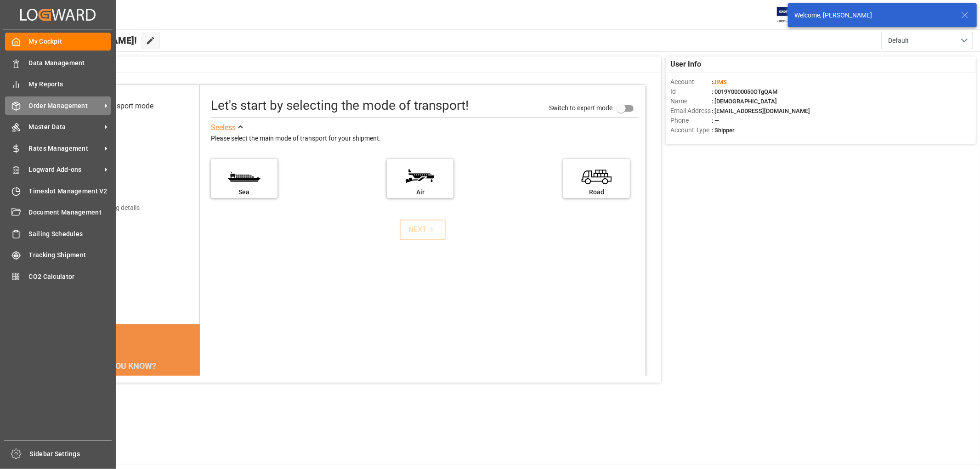 Image resolution: width=980 pixels, height=469 pixels. What do you see at coordinates (65, 105) in the screenshot?
I see `span: Order Management` at bounding box center [65, 105].